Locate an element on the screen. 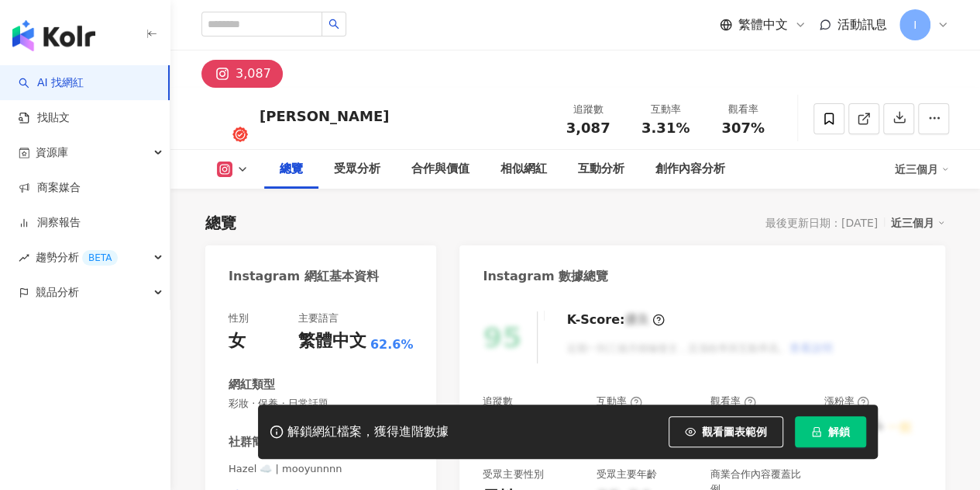 The width and height of the screenshot is (980, 490). span: 解鎖 is located at coordinates (839, 432).